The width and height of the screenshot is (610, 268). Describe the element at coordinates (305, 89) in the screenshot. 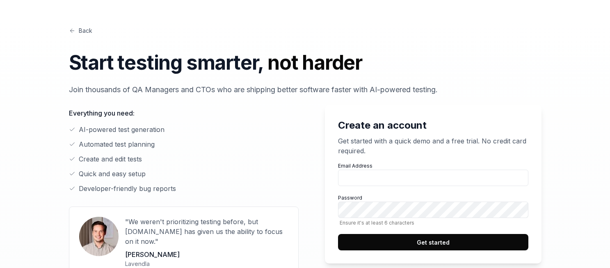

I see `p: Join thousands of QA Managers and CTOs who are shipping better software faster with AI-powered te...` at that location.